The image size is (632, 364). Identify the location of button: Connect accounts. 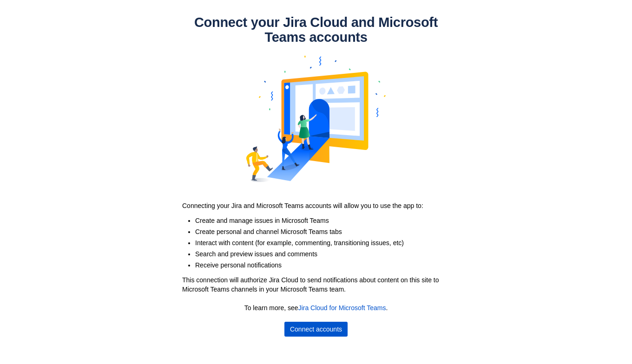
(316, 329).